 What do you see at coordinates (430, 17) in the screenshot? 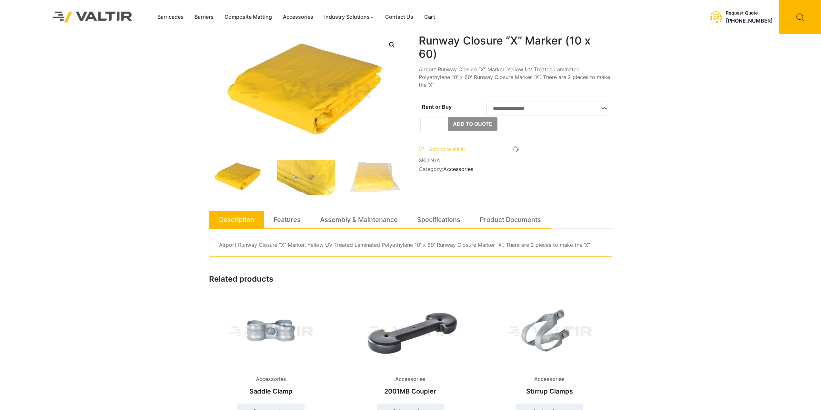
I see `a: Cart` at bounding box center [430, 17].